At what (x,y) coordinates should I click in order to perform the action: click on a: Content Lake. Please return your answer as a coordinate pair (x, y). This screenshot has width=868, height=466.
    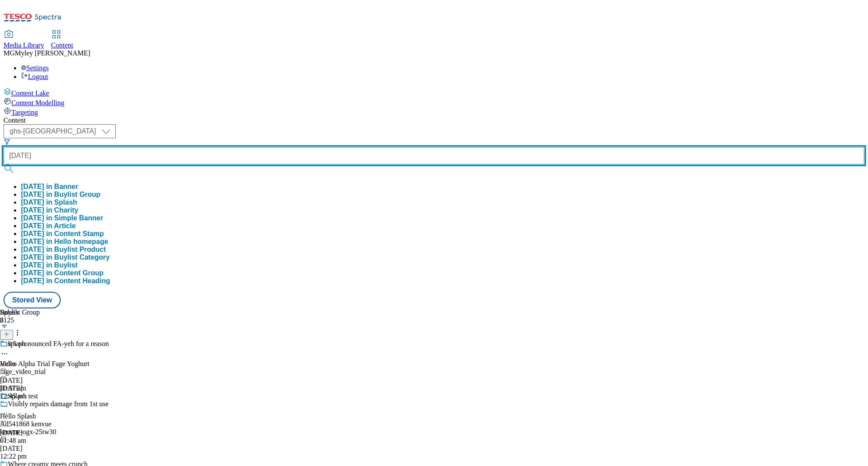
    Looking at the image, I should click on (434, 92).